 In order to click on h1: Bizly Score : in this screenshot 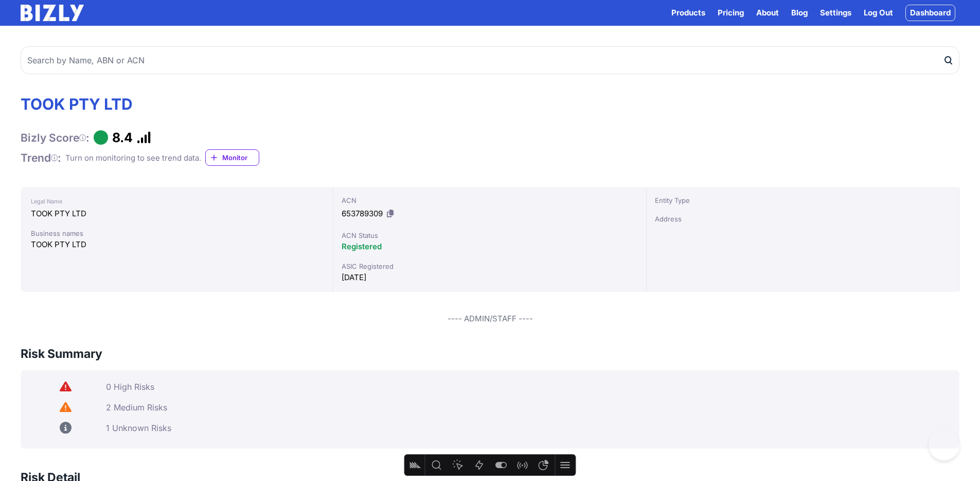, I will do `click(55, 137)`.